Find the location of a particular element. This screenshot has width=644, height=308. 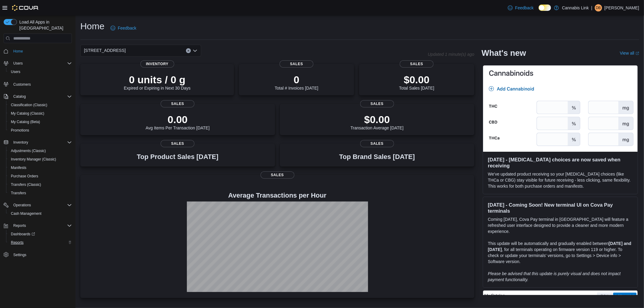

button: My Catalog (Beta) is located at coordinates (40, 122).